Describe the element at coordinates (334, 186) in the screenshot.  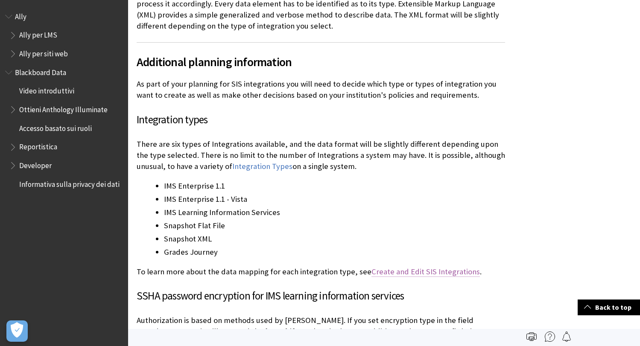
I see `li: IMS Enterprise 1.1` at that location.